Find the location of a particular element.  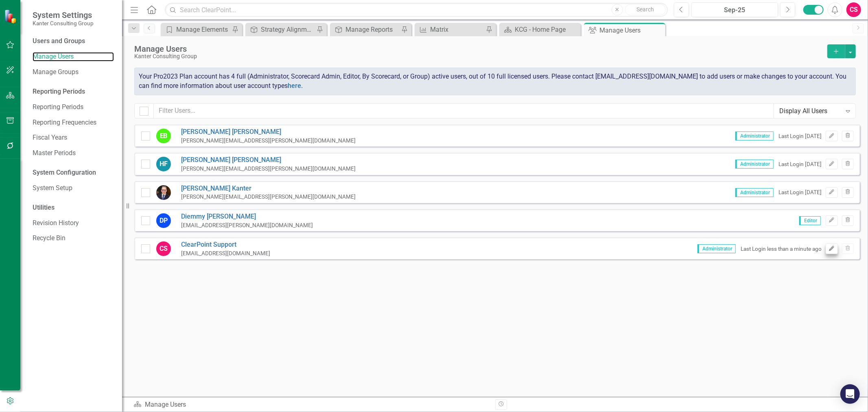

a: Master Periods is located at coordinates (73, 153).